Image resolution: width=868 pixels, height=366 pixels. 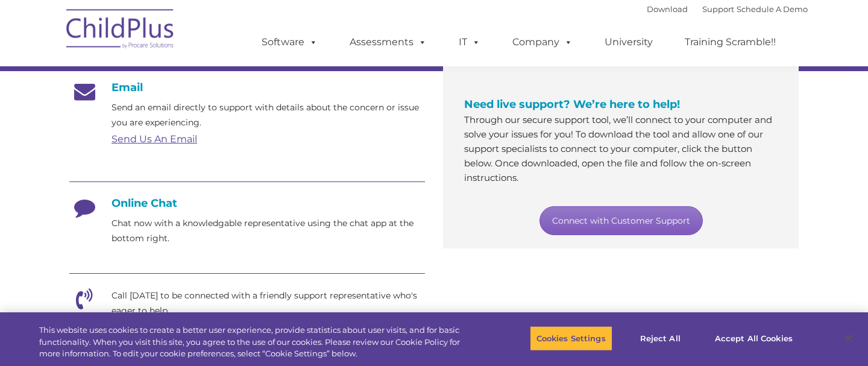 What do you see at coordinates (621, 221) in the screenshot?
I see `a: Connect with Customer Support` at bounding box center [621, 221].